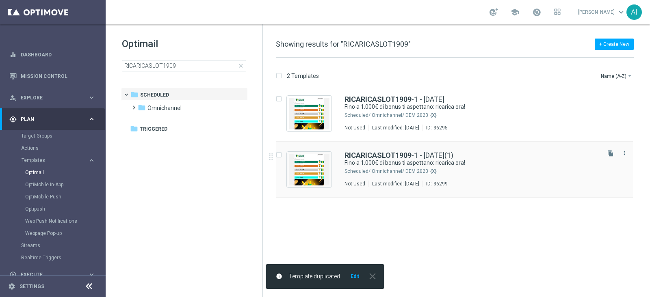 The image size is (650, 297). I want to click on i: play_circle_outline, so click(13, 275).